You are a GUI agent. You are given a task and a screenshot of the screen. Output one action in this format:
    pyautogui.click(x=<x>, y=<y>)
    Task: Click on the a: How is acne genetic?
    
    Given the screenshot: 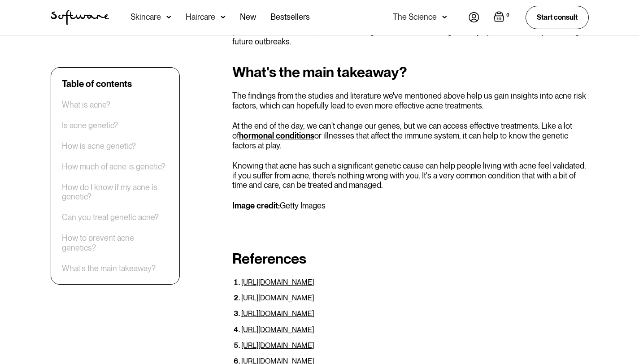 What is the action you would take?
    pyautogui.click(x=98, y=146)
    